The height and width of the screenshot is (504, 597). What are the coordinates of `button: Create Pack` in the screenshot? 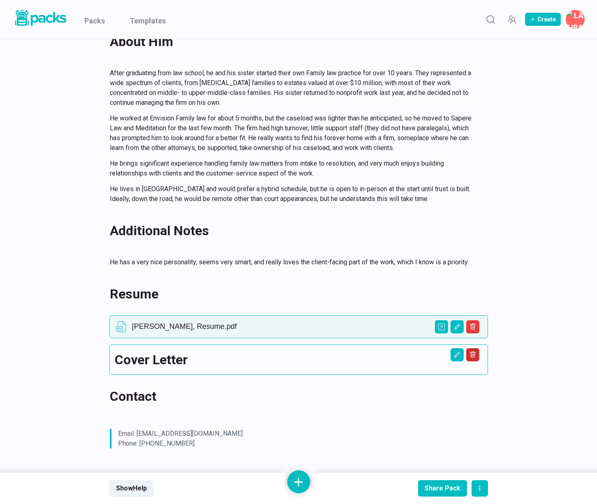 It's located at (543, 19).